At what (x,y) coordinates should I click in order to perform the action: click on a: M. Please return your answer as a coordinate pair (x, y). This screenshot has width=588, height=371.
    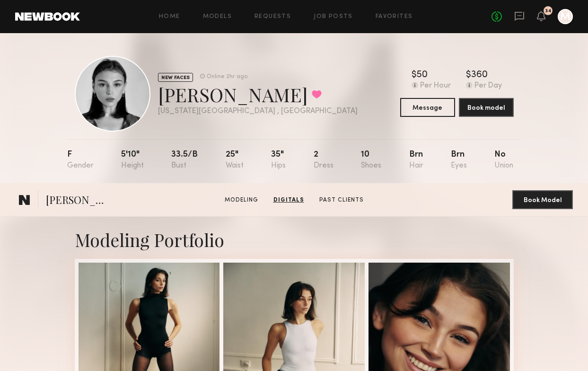
    Looking at the image, I should click on (565, 17).